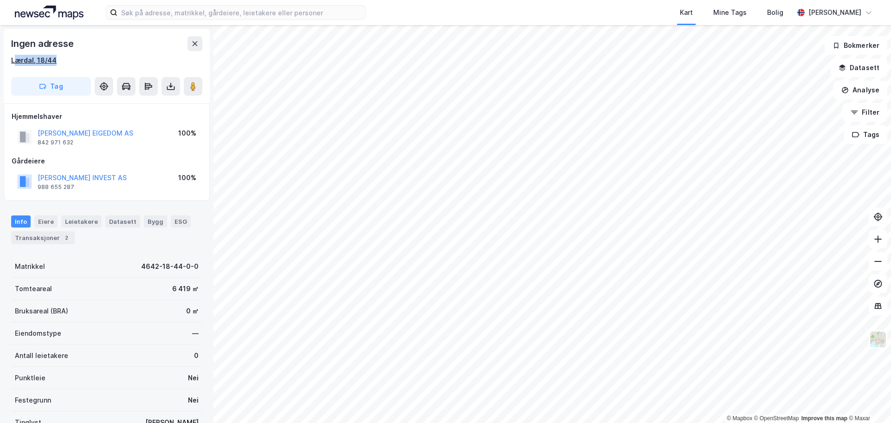  I want to click on div: Mine Tags, so click(730, 13).